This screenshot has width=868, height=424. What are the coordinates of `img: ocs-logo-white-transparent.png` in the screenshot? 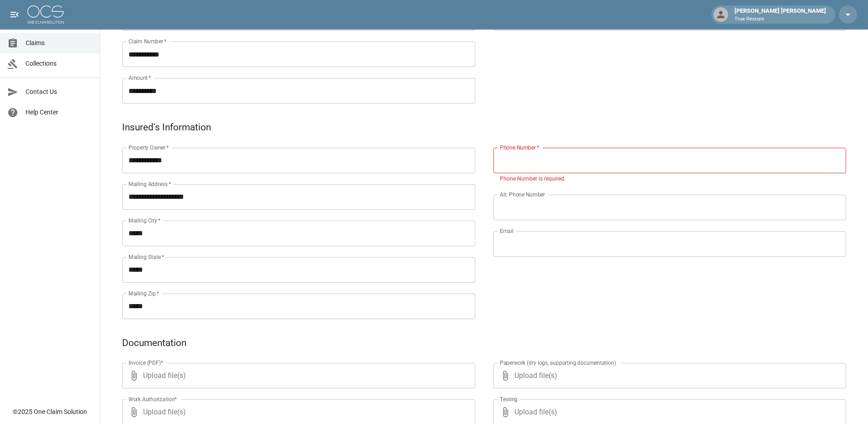 It's located at (46, 15).